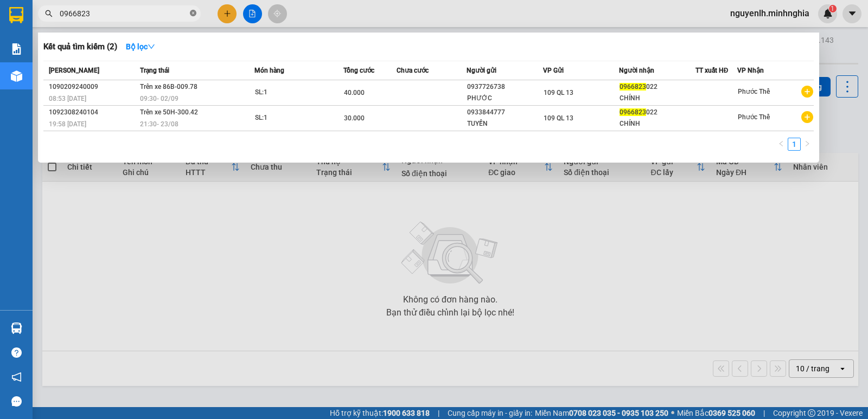 This screenshot has width=868, height=419. Describe the element at coordinates (553, 71) in the screenshot. I see `span: VP Gửi` at that location.